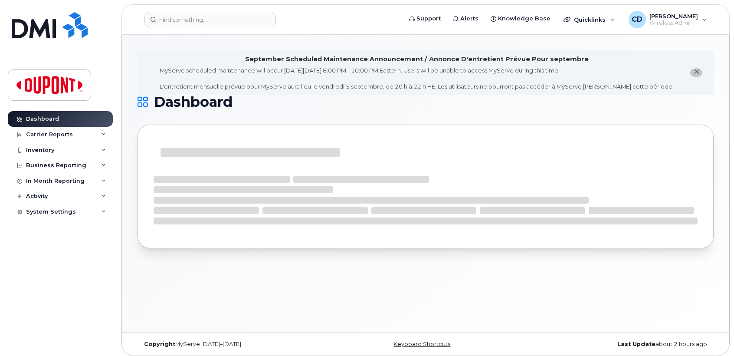 This screenshot has height=356, width=734. Describe the element at coordinates (697, 72) in the screenshot. I see `button: close notification` at that location.